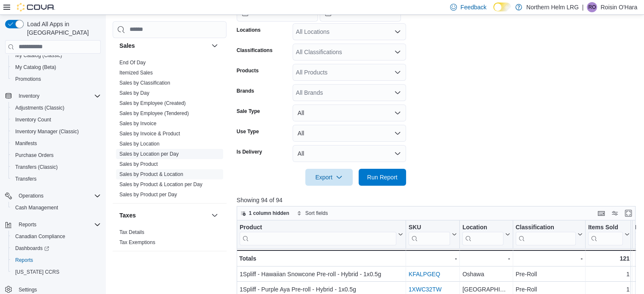  Describe the element at coordinates (545, 234) in the screenshot. I see `div: Classification` at that location.